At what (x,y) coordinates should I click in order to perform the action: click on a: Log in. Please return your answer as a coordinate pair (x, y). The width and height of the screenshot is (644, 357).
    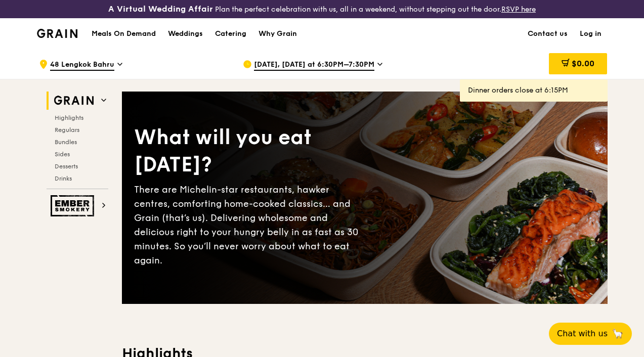
    Looking at the image, I should click on (590, 34).